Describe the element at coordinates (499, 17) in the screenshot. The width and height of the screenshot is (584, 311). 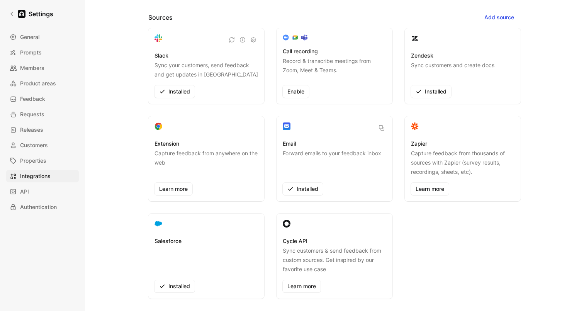
I see `div: Add source` at that location.